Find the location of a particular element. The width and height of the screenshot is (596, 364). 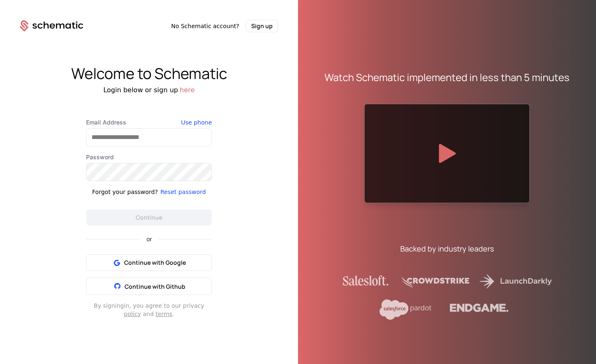

button: Continue with Github is located at coordinates (149, 286).